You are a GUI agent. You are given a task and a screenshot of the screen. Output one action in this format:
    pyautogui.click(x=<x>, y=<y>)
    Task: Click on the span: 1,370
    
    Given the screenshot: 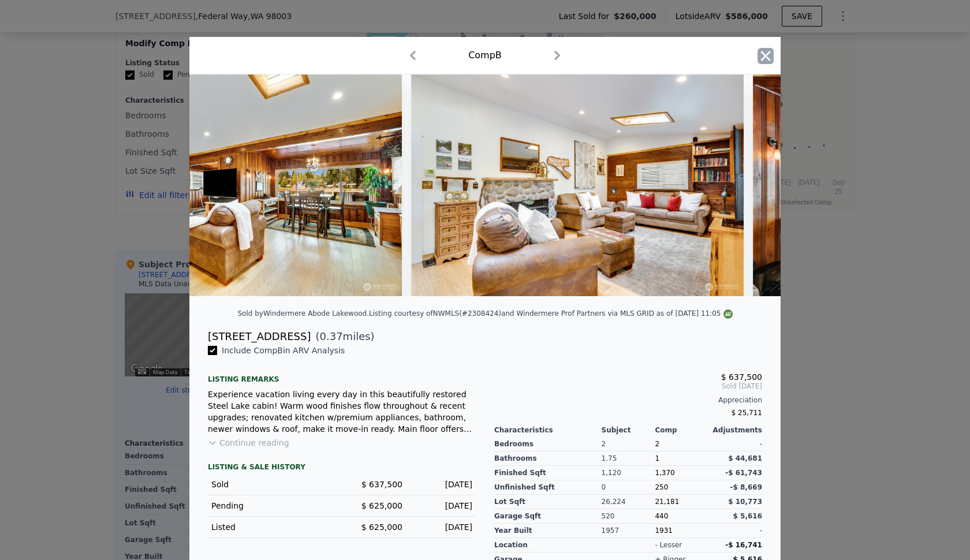 What is the action you would take?
    pyautogui.click(x=664, y=473)
    